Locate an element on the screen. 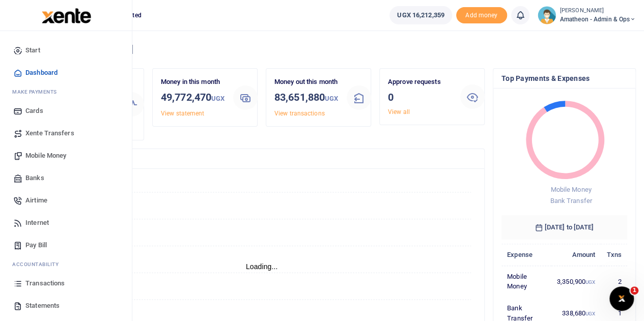  a: View statement is located at coordinates (182, 113).